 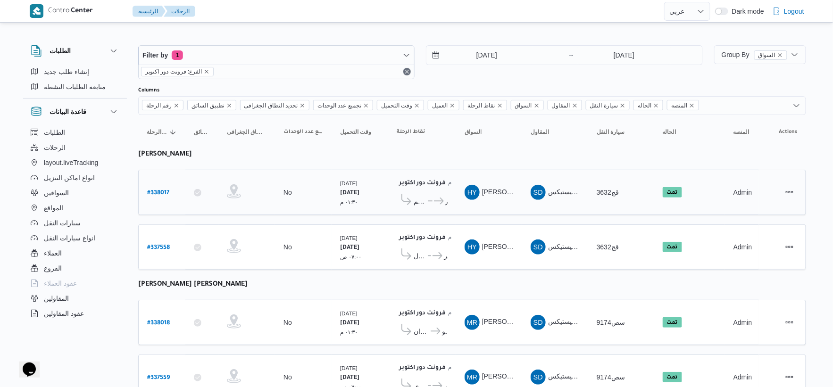 What do you see at coordinates (62, 223) in the screenshot?
I see `span: سيارات النقل` at bounding box center [62, 223].